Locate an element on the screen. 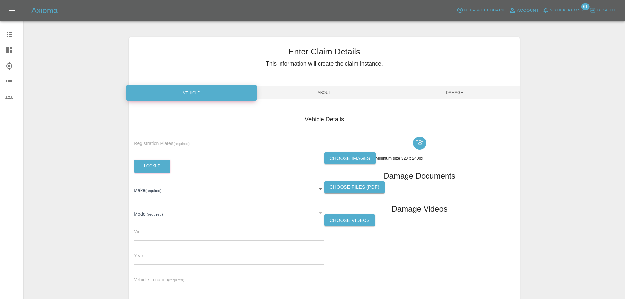  div: Vehicle is located at coordinates (191, 93).